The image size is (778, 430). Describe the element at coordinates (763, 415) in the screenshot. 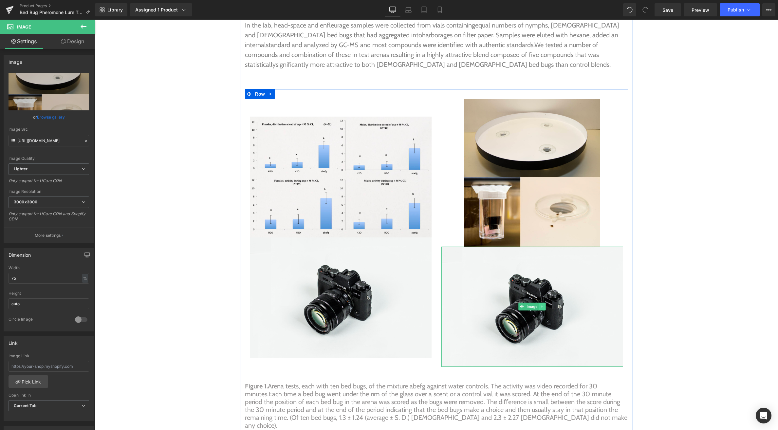

I see `div: Open Intercom Messenger` at that location.